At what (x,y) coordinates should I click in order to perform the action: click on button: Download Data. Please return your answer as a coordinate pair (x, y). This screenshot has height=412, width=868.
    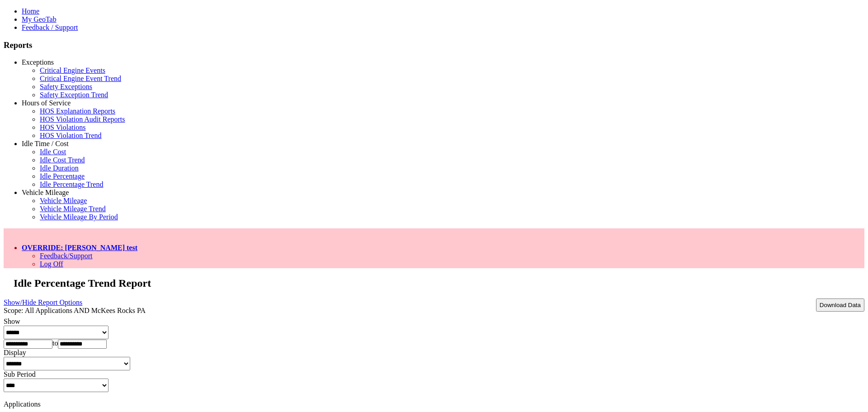
    Looking at the image, I should click on (840, 305).